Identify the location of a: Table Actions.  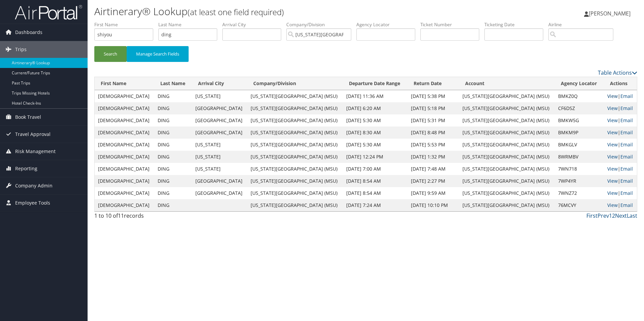
(617, 73).